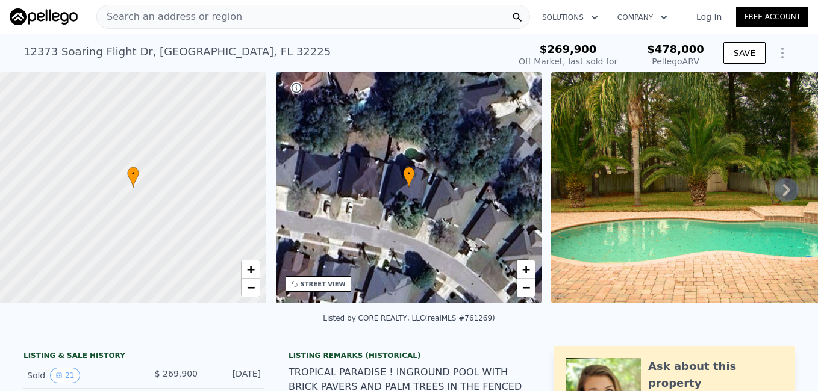 This screenshot has height=391, width=818. What do you see at coordinates (323, 284) in the screenshot?
I see `div: STREET VIEW` at bounding box center [323, 284].